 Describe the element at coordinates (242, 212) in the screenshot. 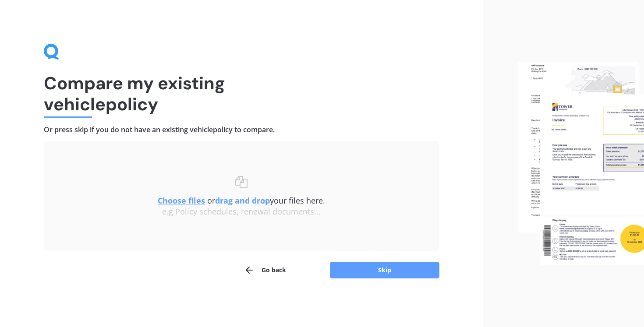

I see `div: e.g Policy schedules, renewal documents...` at that location.